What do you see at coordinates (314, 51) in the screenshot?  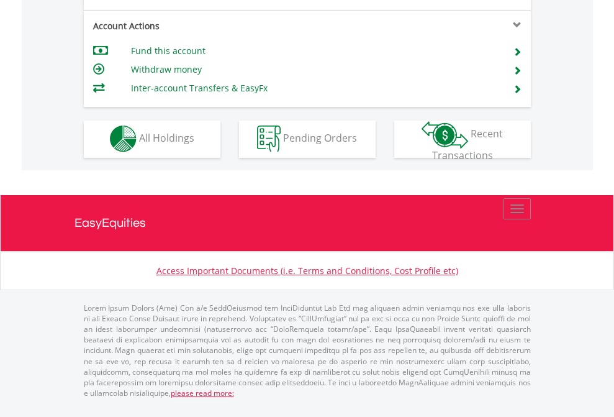 I see `td: Fund this account` at bounding box center [314, 51].